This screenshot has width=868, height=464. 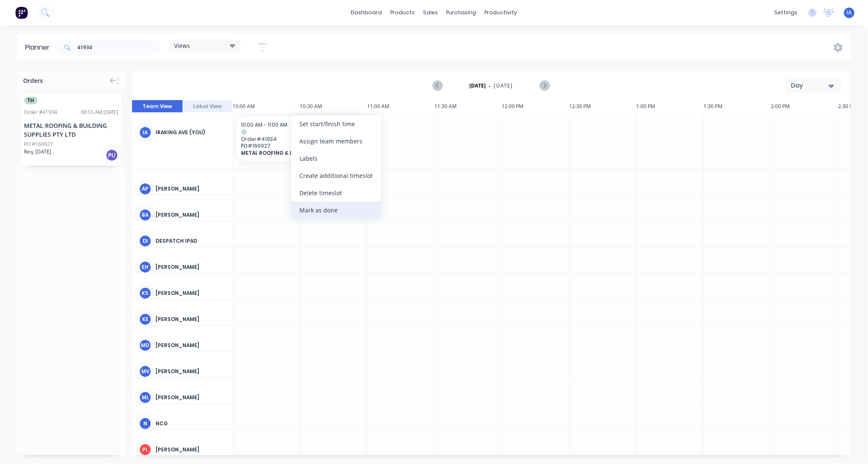 I want to click on div: settings, so click(x=786, y=13).